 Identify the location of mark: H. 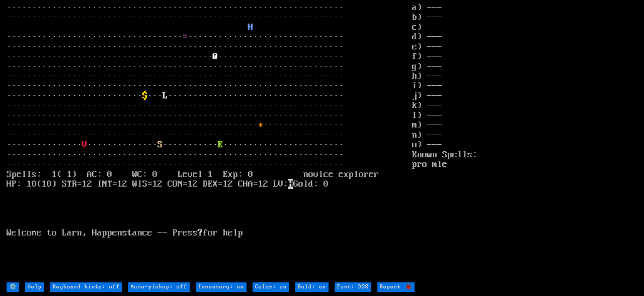
(291, 184).